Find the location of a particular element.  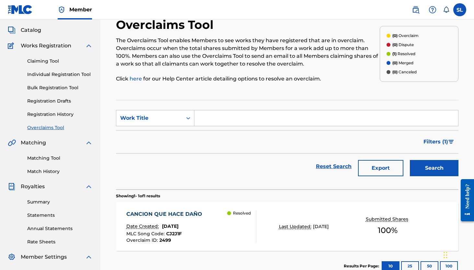

div: Notifications is located at coordinates (446, 10).